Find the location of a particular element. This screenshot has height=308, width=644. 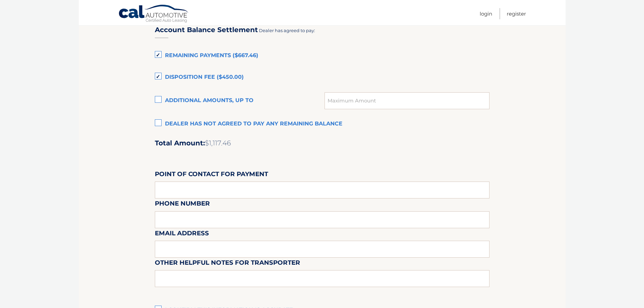

label: Point of Contact for Payment is located at coordinates (211, 175).